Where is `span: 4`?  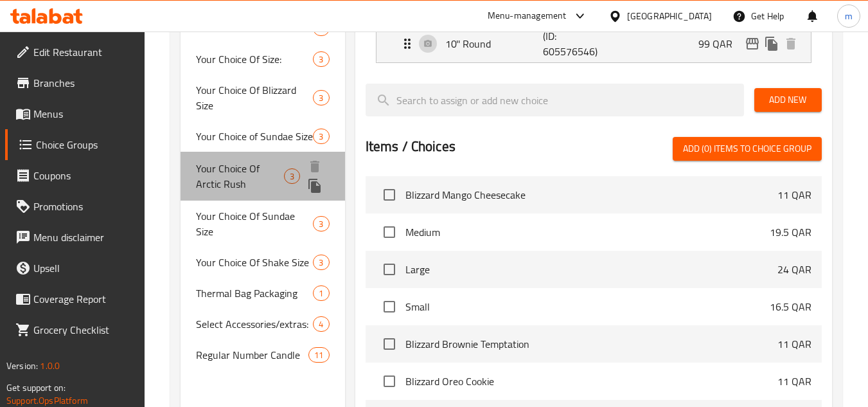 span: 4 is located at coordinates (321, 324).